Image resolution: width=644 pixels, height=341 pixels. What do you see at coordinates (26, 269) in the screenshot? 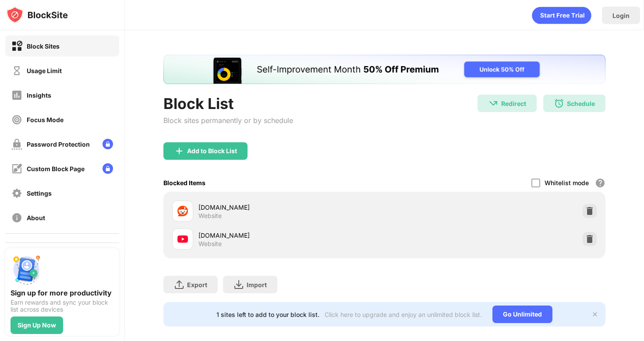
I see `img: push-signup.svg` at bounding box center [26, 269].